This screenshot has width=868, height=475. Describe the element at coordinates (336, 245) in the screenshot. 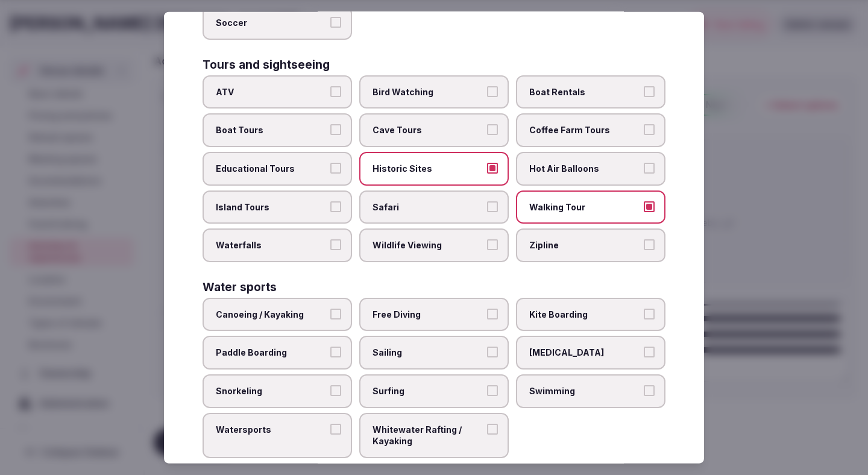

I see `button: Waterfalls` at that location.